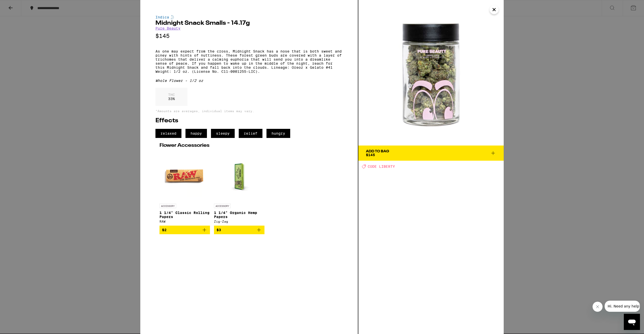  What do you see at coordinates (185, 176) in the screenshot?
I see `img: RAW - 1 1/4" Classic Rolling Papers` at bounding box center [185, 176].